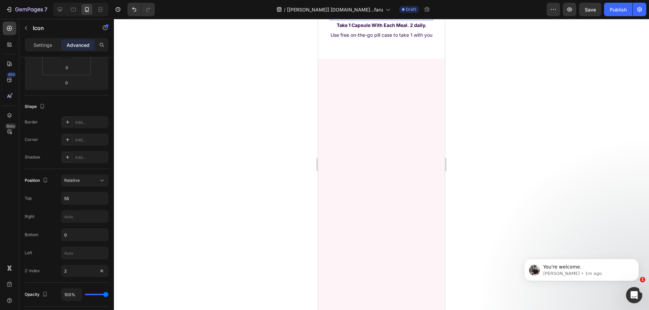 The image size is (649, 310). What do you see at coordinates (31, 235) in the screenshot?
I see `div: Bottom` at bounding box center [31, 235].